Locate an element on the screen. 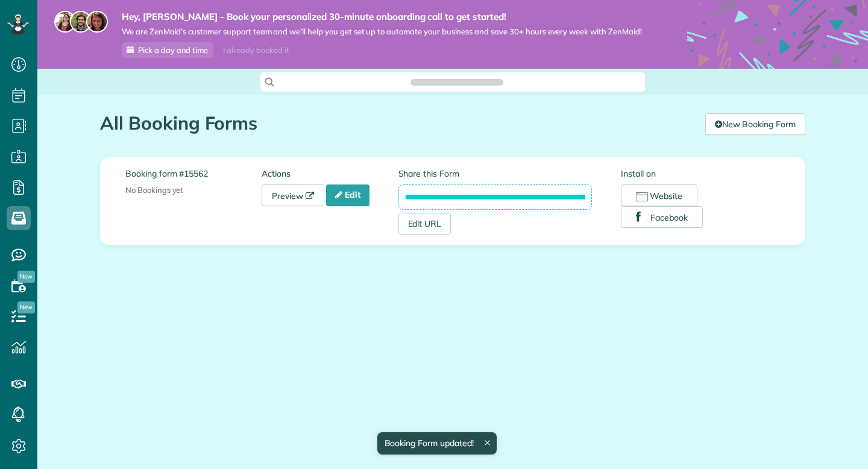 The width and height of the screenshot is (868, 469). img: jorge-587dff0eeaa6aab1f244e6dc62b8924c3b6ad411094392a53c71c6c4a576187d.jpg is located at coordinates (81, 22).